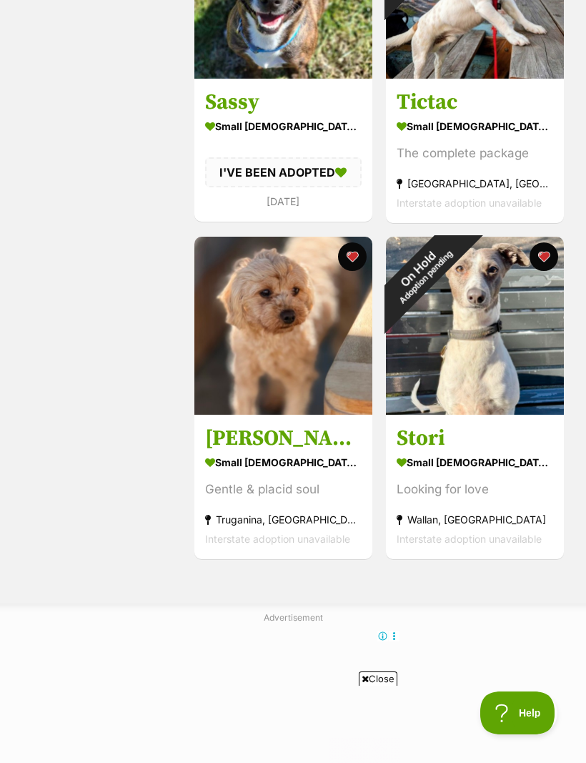 The width and height of the screenshot is (586, 763). Describe the element at coordinates (421, 272) in the screenshot. I see `div: On Hold` at that location.